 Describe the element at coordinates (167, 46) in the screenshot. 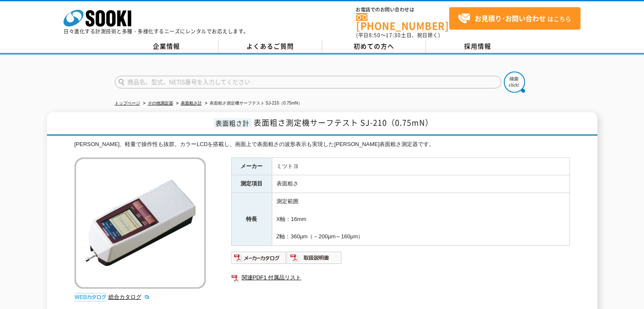

I see `a: 企業情報` at that location.